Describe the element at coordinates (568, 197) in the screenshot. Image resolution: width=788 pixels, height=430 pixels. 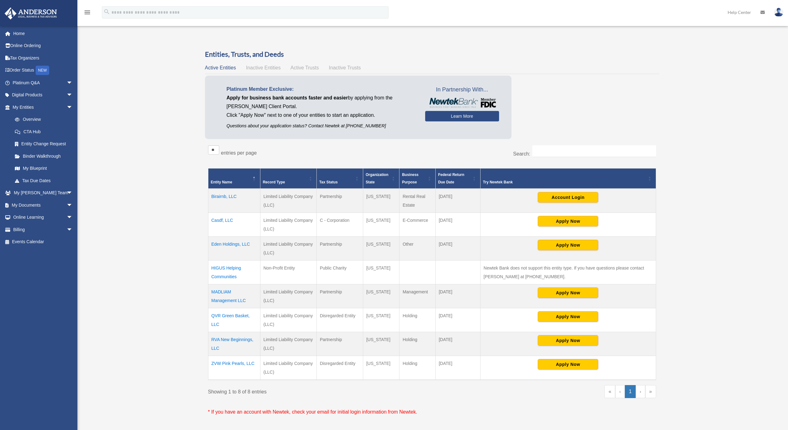
I see `button: Account Login` at that location.